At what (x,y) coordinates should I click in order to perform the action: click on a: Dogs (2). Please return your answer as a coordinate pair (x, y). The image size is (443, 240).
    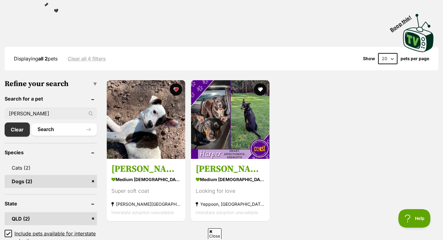
    Looking at the image, I should click on (51, 181).